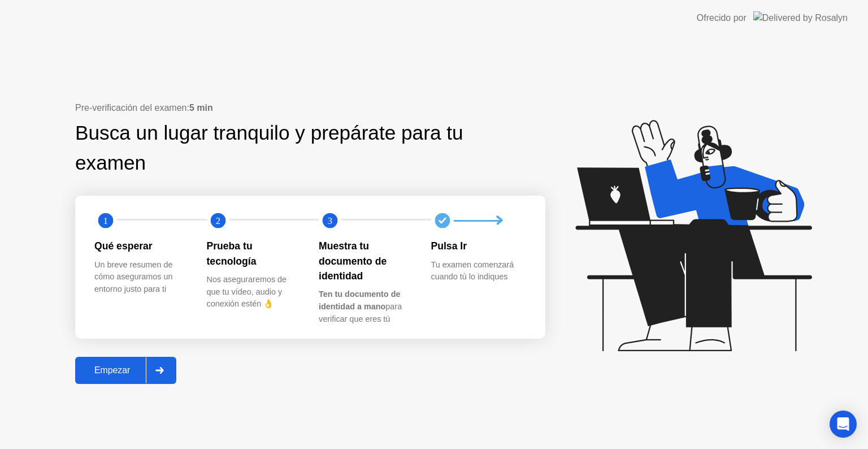 This screenshot has height=449, width=868. Describe the element at coordinates (274, 148) in the screenshot. I see `div: Busca un lugar tranquilo y prepárate para tu examen` at that location.